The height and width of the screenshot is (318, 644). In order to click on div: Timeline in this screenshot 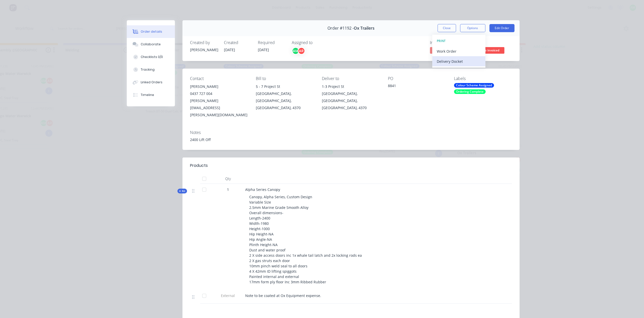, I will do `click(147, 95)`.